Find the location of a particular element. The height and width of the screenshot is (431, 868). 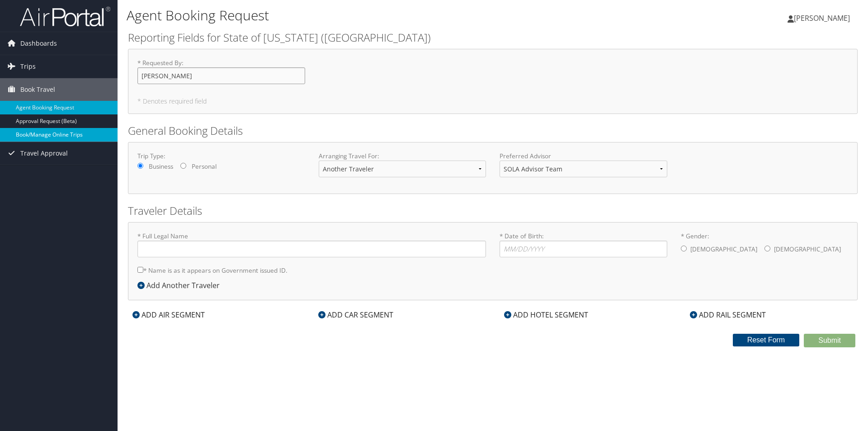

label: Trip Type: is located at coordinates (221, 156).